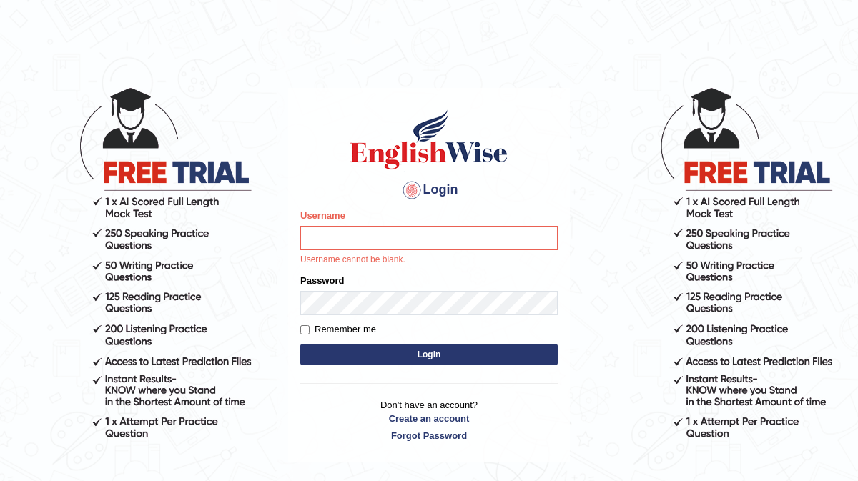 This screenshot has width=858, height=481. I want to click on a: Forgot Password, so click(429, 435).